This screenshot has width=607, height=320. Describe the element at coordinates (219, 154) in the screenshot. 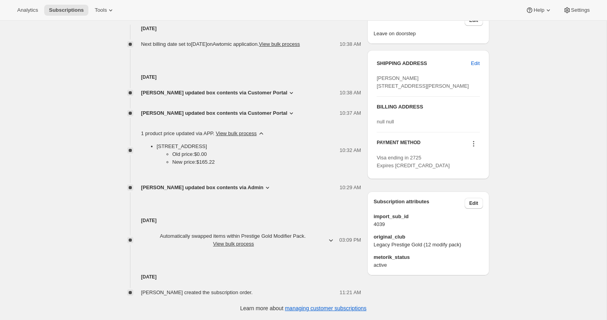

I see `li: Old price: $0.00` at that location.